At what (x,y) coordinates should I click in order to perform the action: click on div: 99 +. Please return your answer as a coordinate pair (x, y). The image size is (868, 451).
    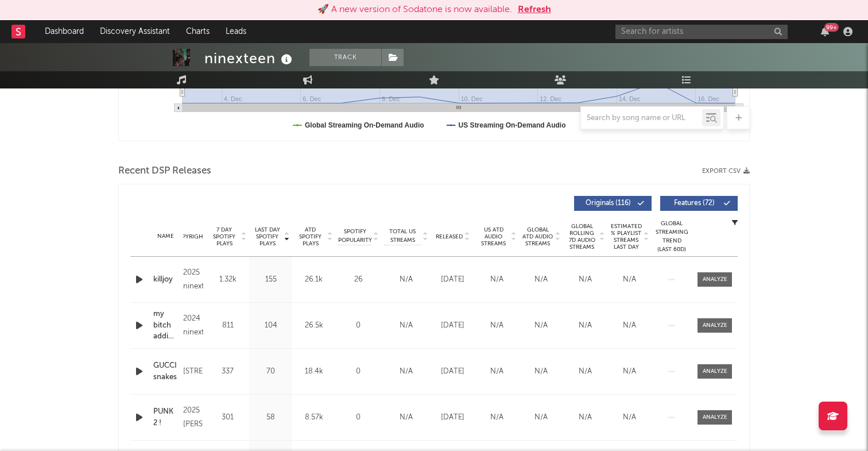
    Looking at the image, I should click on (831, 27).